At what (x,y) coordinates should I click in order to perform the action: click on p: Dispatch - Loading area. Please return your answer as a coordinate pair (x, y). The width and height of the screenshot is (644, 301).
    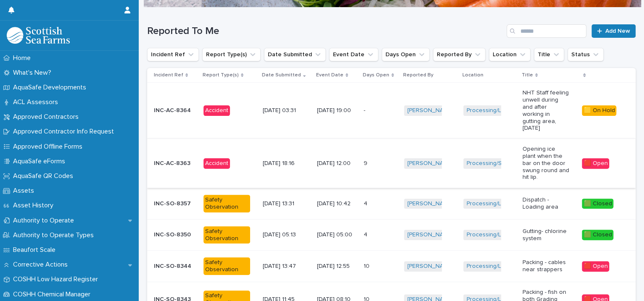
    Looking at the image, I should click on (546, 204).